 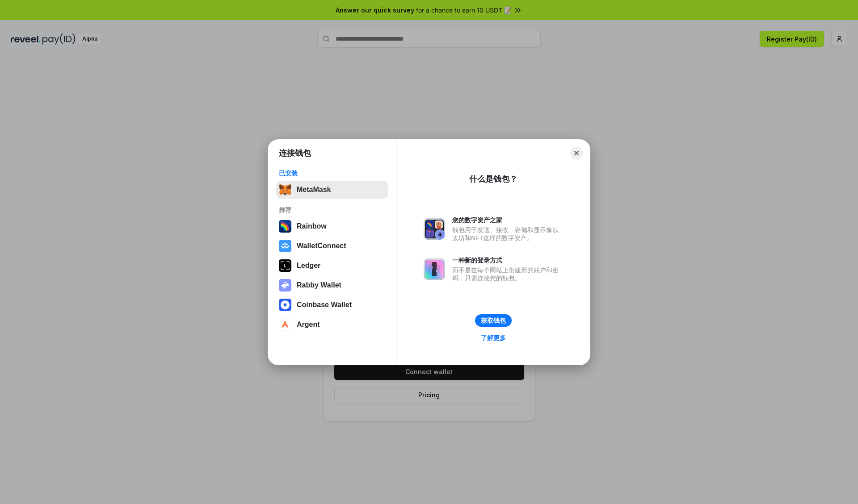 What do you see at coordinates (332, 324) in the screenshot?
I see `button: Argent` at bounding box center [332, 324].